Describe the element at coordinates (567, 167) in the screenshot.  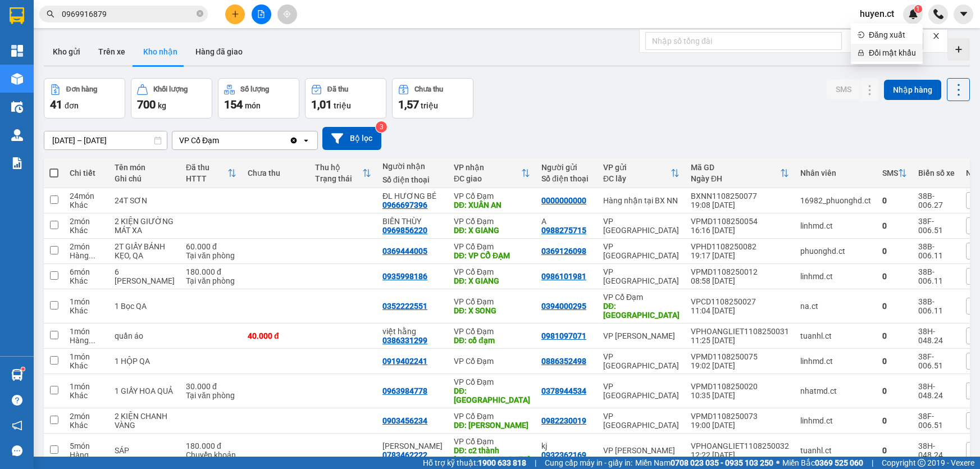
I see `div: Người gửi` at that location.